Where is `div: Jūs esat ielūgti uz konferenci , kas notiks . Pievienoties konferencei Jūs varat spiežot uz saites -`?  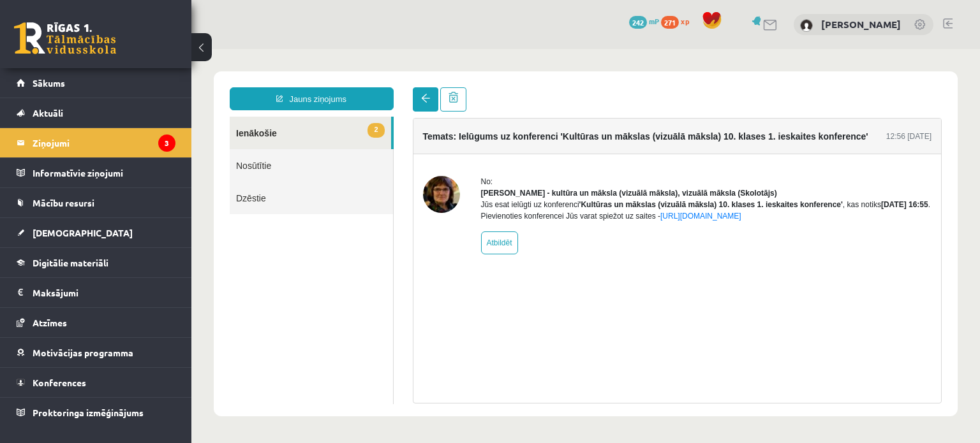
div: Jūs esat ielūgti uz konferenci , kas notiks . Pievienoties konferencei Jūs varat spiežot uz saites - is located at coordinates (515, 162).